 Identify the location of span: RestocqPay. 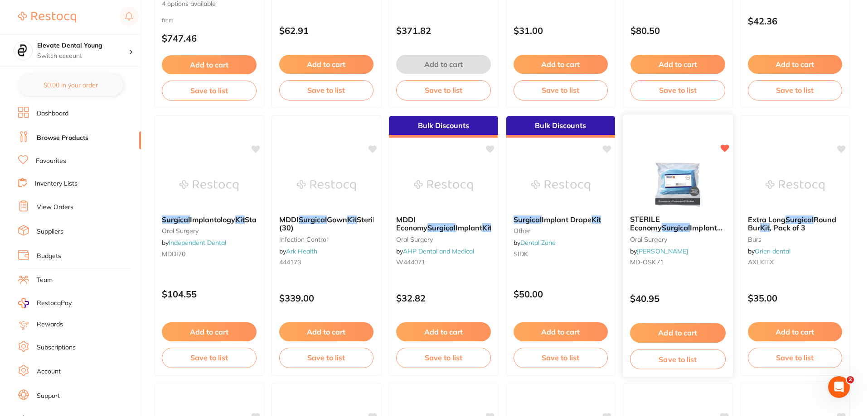
(54, 304).